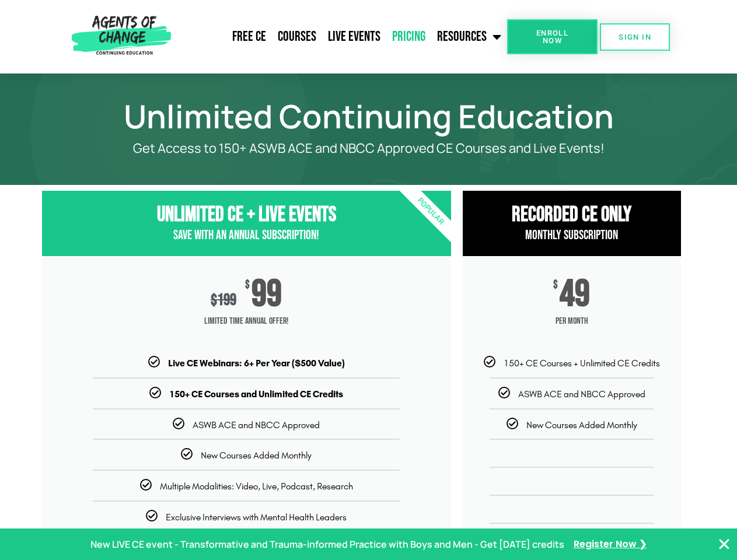 The image size is (737, 560). I want to click on b: 150+ CE Courses and Unlimited CE Credits, so click(256, 394).